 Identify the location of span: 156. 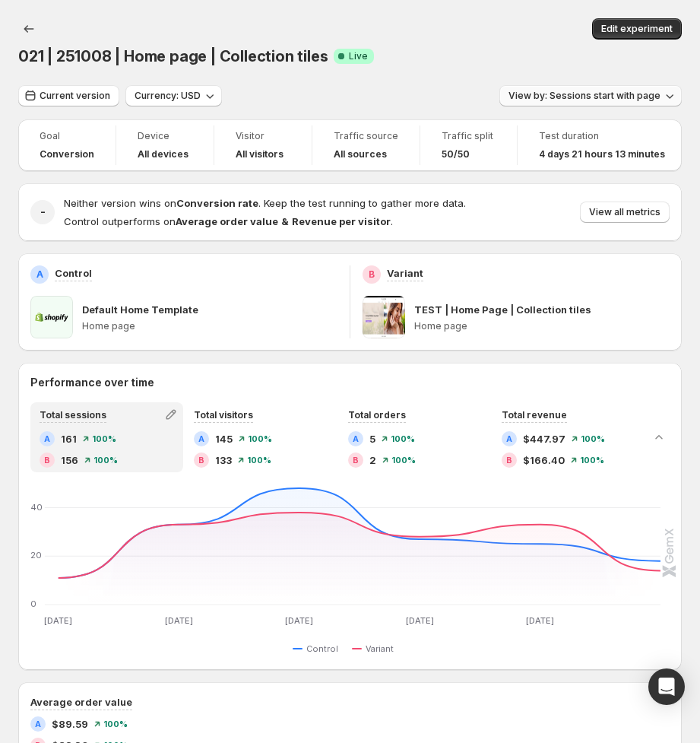
(69, 460).